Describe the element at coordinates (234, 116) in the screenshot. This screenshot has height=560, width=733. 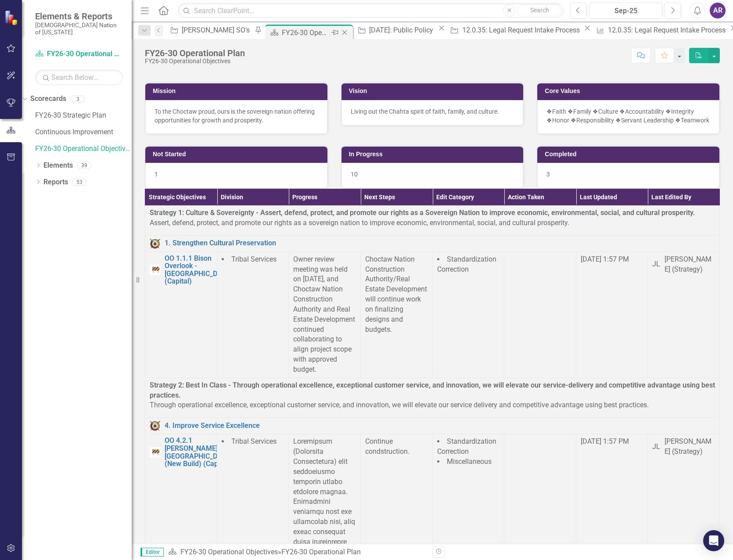
I see `span: To the Choctaw proud, ours is the sovereign nation offering opportunities for growth and prosperity.` at that location.